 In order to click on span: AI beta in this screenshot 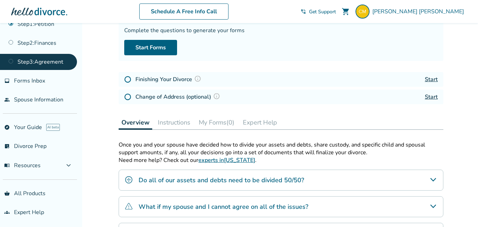, I will do `click(53, 127)`.